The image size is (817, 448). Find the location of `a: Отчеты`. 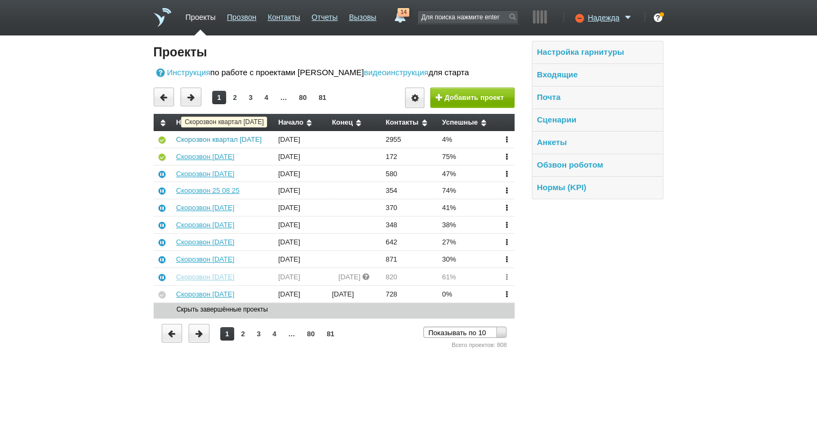

a: Отчеты is located at coordinates (325, 15).